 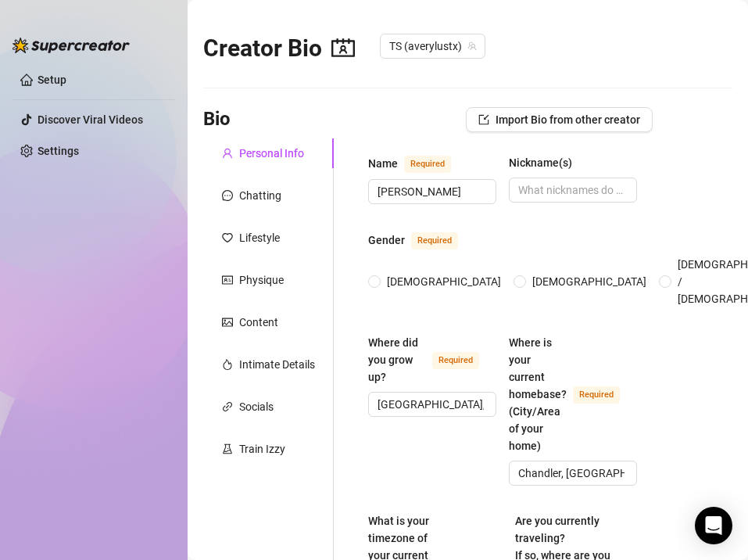 What do you see at coordinates (227, 365) in the screenshot?
I see `span: fire` at bounding box center [227, 365].